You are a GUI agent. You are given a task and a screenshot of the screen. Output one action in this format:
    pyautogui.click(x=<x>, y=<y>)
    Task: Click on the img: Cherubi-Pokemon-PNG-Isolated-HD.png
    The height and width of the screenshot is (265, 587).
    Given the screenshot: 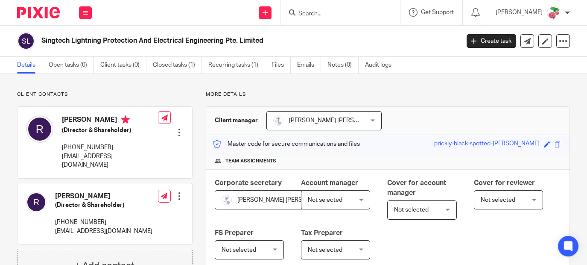 What is the action you would take?
    pyautogui.click(x=554, y=13)
    